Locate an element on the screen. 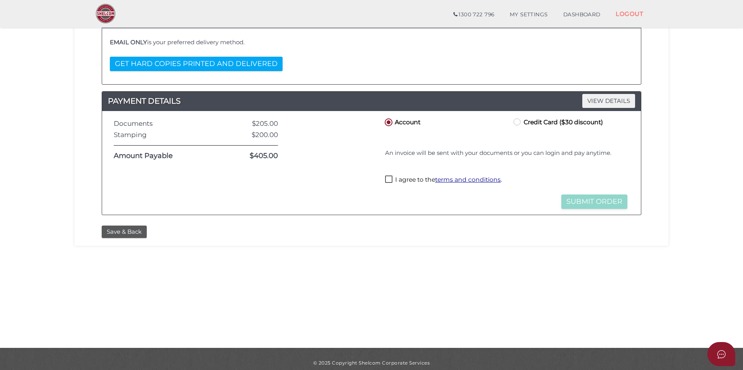 The height and width of the screenshot is (370, 743). div: $205.00 is located at coordinates (252, 123).